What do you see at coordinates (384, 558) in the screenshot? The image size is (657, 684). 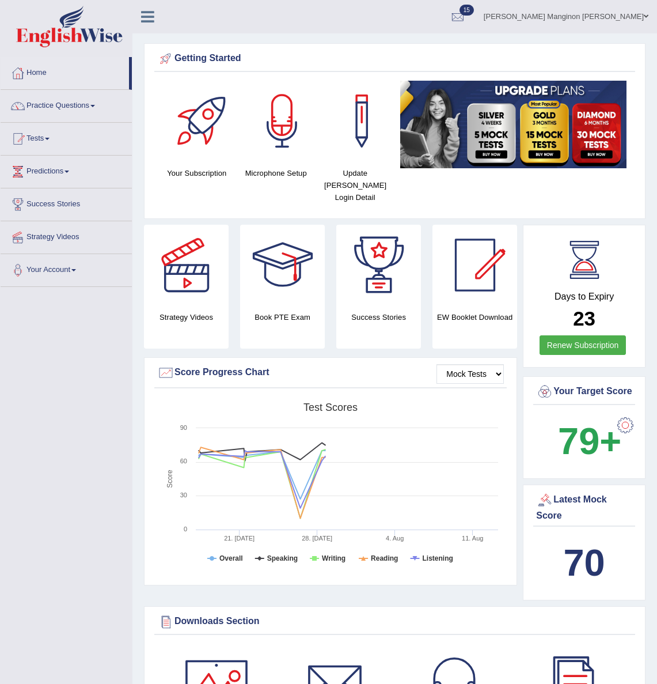 I see `tspan: Reading` at bounding box center [384, 558].